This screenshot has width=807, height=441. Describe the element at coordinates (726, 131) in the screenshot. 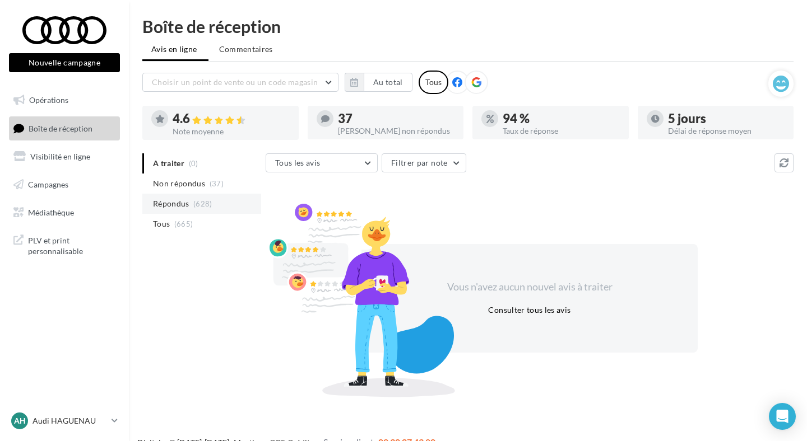

I see `div: Délai de réponse moyen` at that location.